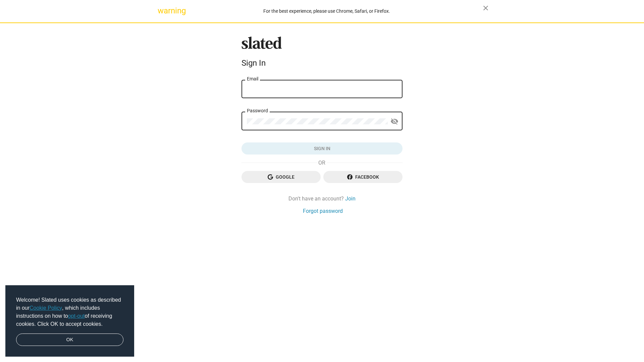 Image resolution: width=644 pixels, height=362 pixels. I want to click on span: Facebook, so click(363, 177).